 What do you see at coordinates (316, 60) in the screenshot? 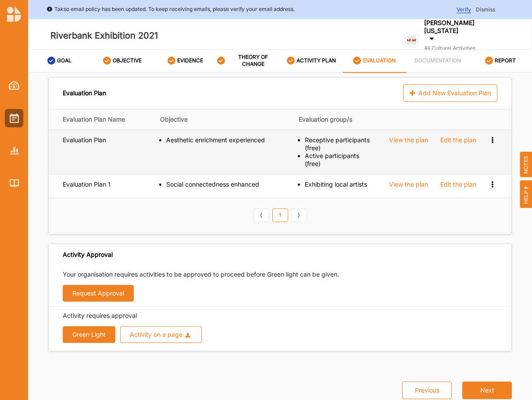
I see `label: ACTIVITY PLAN` at bounding box center [316, 60].